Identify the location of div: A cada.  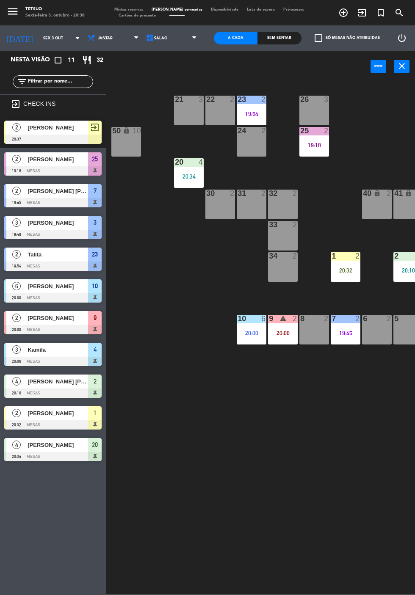
(235, 38).